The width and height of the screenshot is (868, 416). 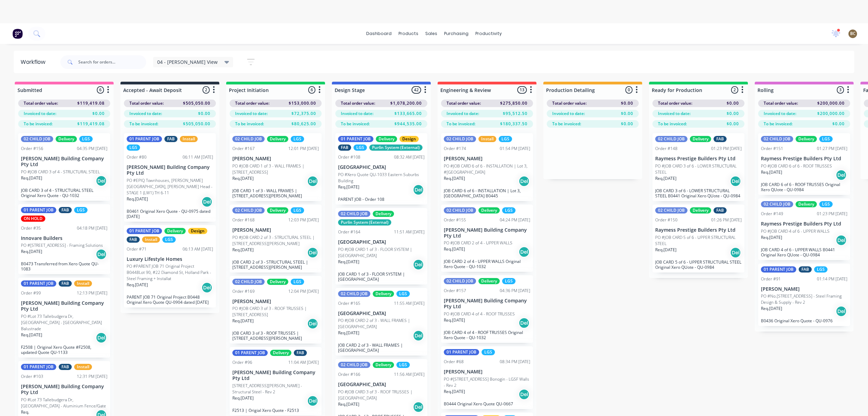 I want to click on p: PARENT JOB - Order 108, so click(x=382, y=199).